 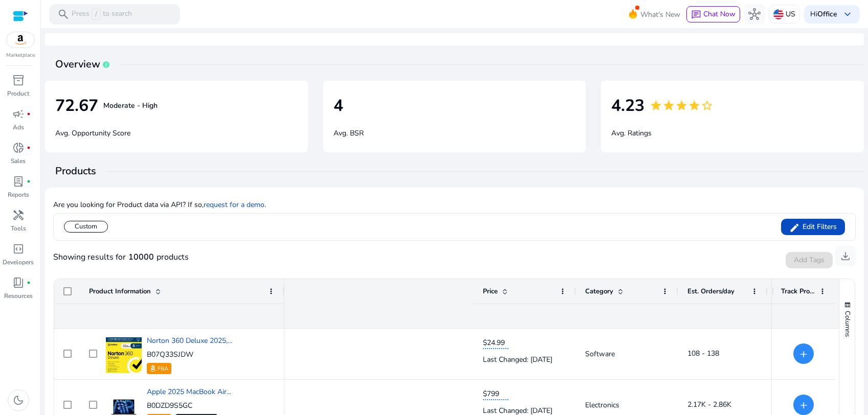 What do you see at coordinates (628, 106) in the screenshot?
I see `h4: 4.23` at bounding box center [628, 106].